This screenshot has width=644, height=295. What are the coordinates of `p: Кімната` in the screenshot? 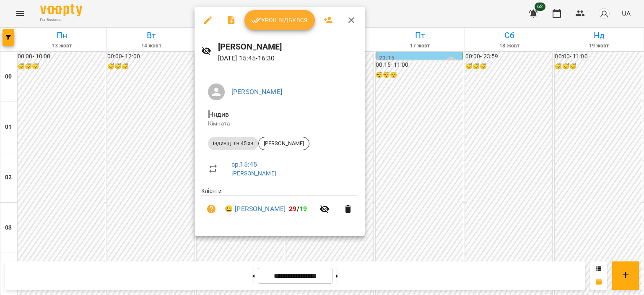 It's located at (279, 124).